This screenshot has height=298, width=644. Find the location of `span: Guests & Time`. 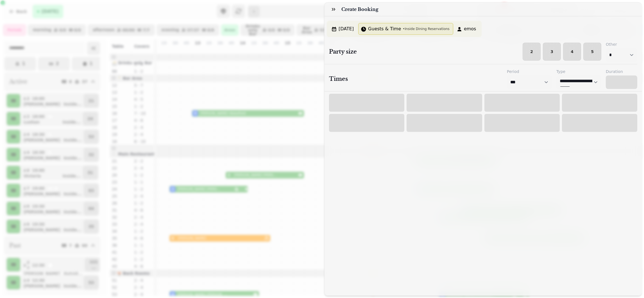

span: Guests & Time is located at coordinates (384, 29).